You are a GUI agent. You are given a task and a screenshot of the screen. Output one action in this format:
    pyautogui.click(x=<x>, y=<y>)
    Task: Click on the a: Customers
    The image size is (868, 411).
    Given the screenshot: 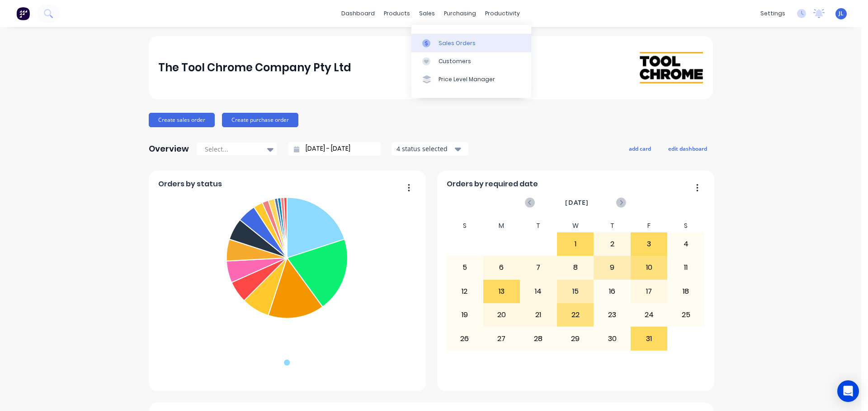 What is the action you would take?
    pyautogui.click(x=471, y=61)
    